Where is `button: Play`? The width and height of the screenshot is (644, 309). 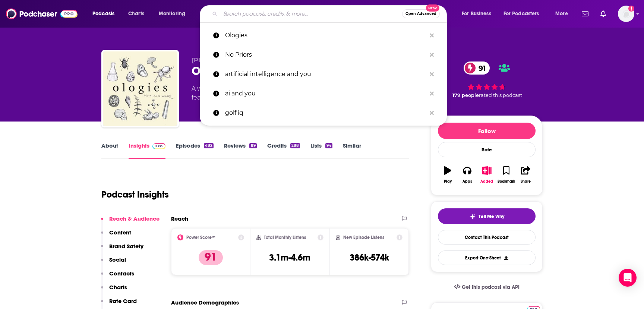
button: Play is located at coordinates (448, 175).